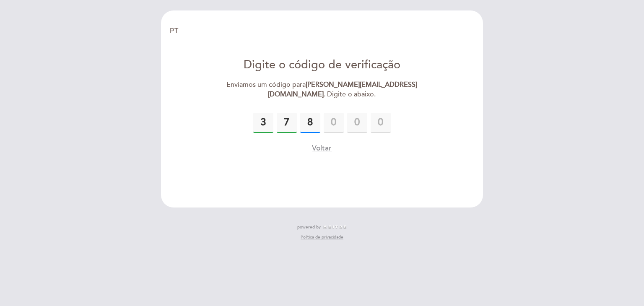 This screenshot has width=644, height=306. I want to click on a: powered by, so click(322, 227).